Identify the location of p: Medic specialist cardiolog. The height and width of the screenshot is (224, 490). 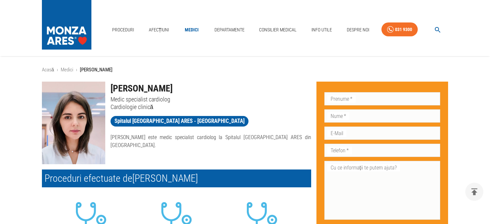
(211, 99).